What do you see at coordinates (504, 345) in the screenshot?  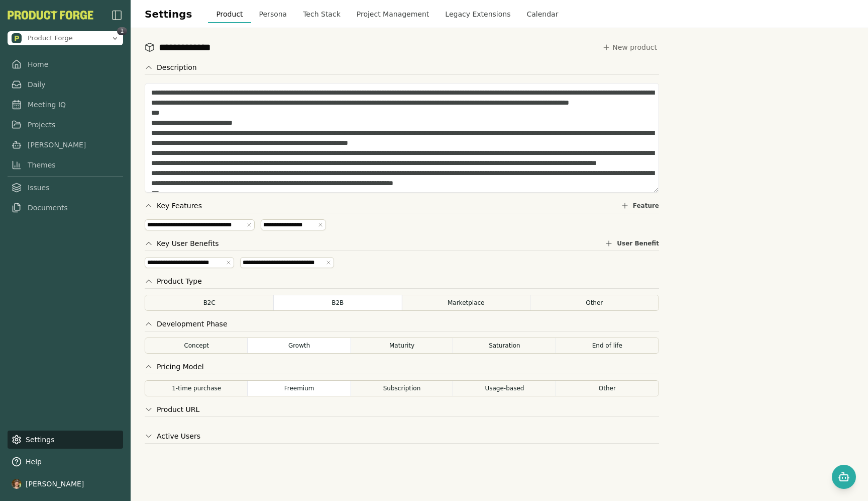 I see `button: Saturation` at bounding box center [504, 345].